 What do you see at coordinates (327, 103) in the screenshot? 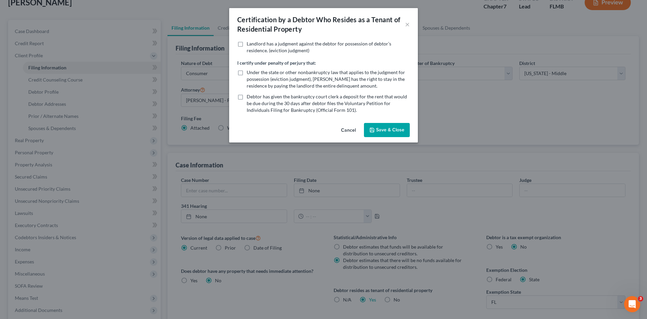
I see `span: Debtor has given the bankruptcy court clerk a deposit for the rent that would be due during the 3...` at bounding box center [327, 103].